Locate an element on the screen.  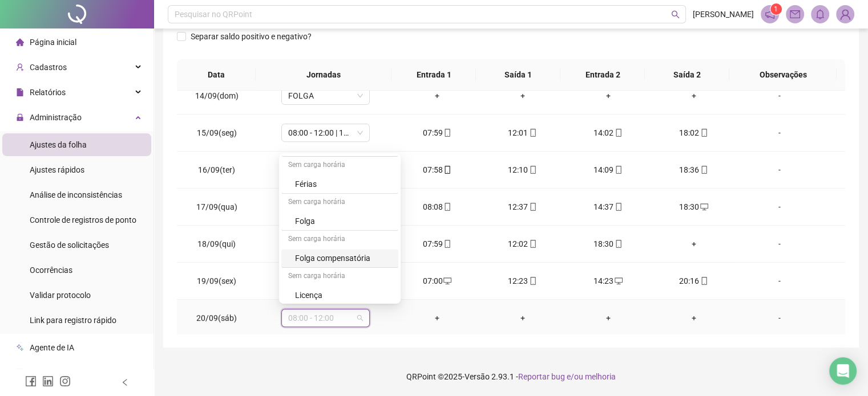
span: 16/09(ter) is located at coordinates (216, 170).